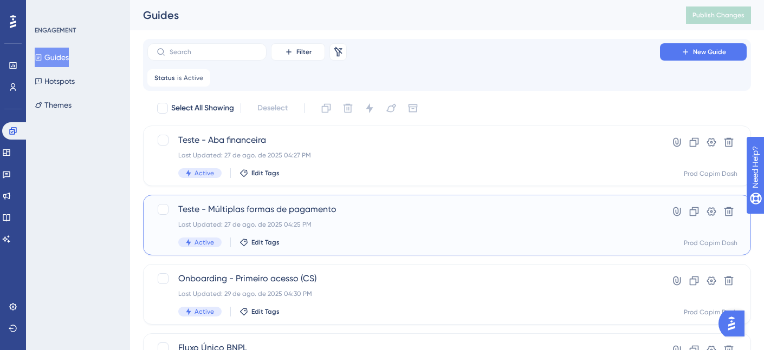 The height and width of the screenshot is (350, 764). Describe the element at coordinates (404, 140) in the screenshot. I see `span: Teste - Aba financeira` at that location.